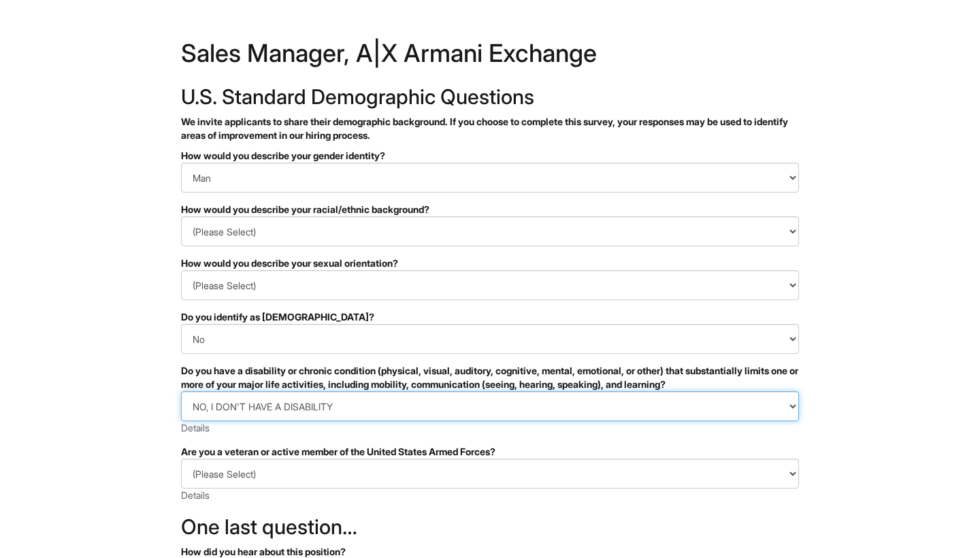 This screenshot has width=980, height=558. I want to click on h2: U.S. Standard Demographic Questions, so click(490, 96).